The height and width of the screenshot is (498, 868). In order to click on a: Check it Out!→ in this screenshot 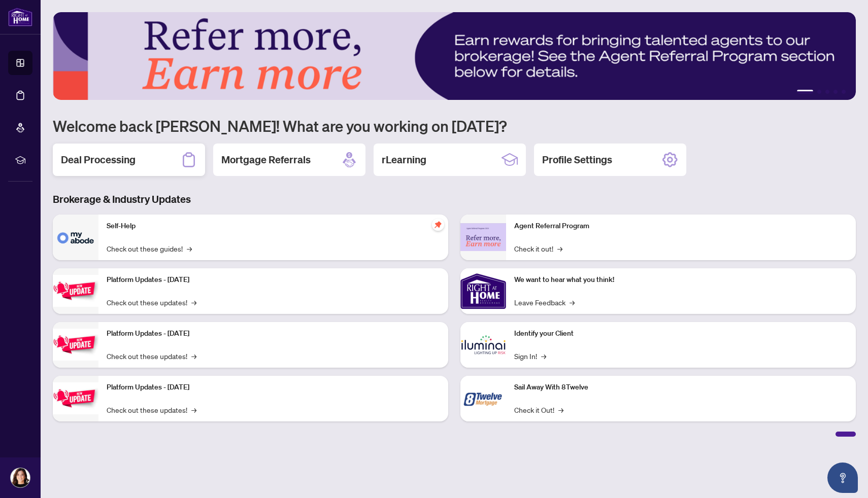, I will do `click(539, 410)`.